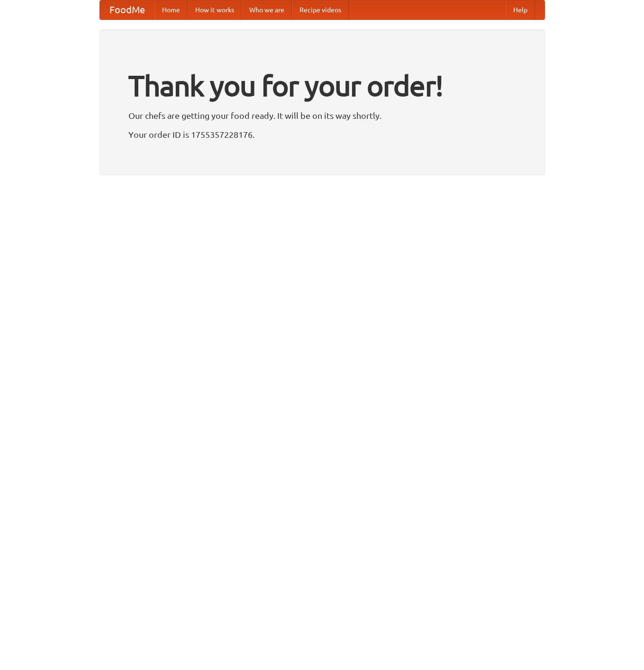 The width and height of the screenshot is (644, 670). I want to click on p: Our chefs are getting your food ready. It will be on its way shortly., so click(322, 115).